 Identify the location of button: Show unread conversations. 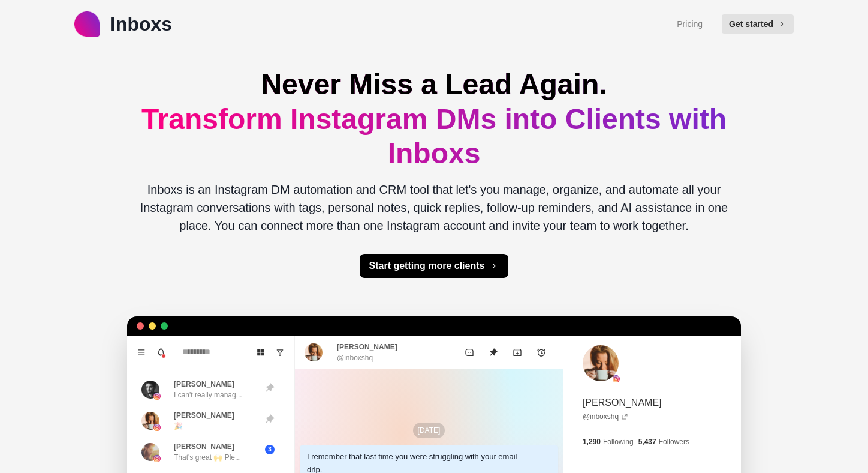
(280, 352).